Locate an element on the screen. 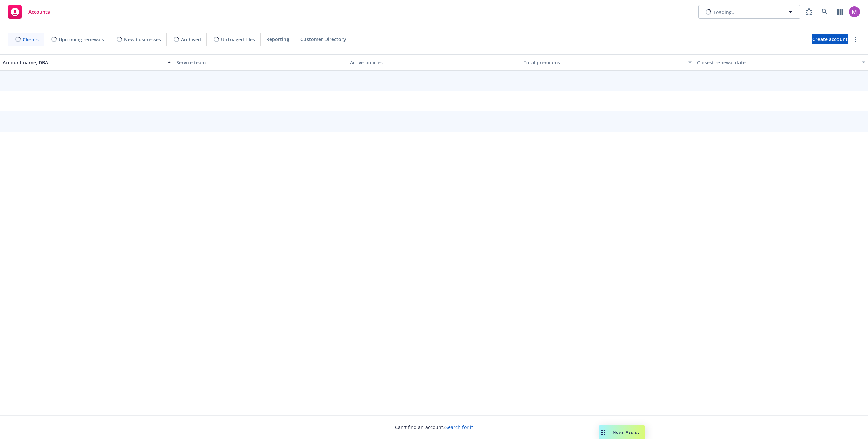  span: Nova Assist is located at coordinates (626, 432).